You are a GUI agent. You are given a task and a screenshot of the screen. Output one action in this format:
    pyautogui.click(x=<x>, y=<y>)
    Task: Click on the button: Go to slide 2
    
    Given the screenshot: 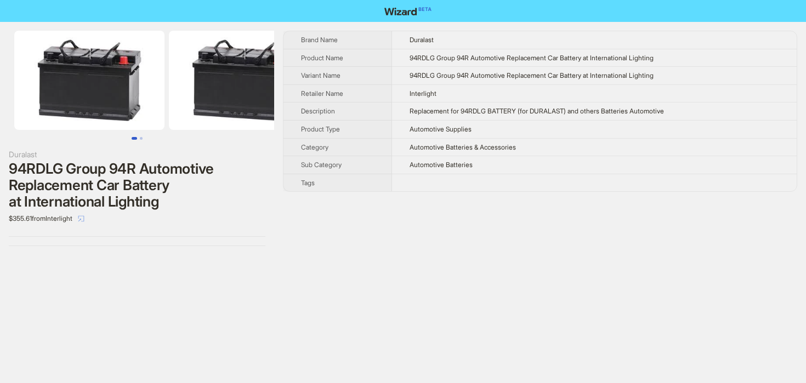 What is the action you would take?
    pyautogui.click(x=141, y=138)
    